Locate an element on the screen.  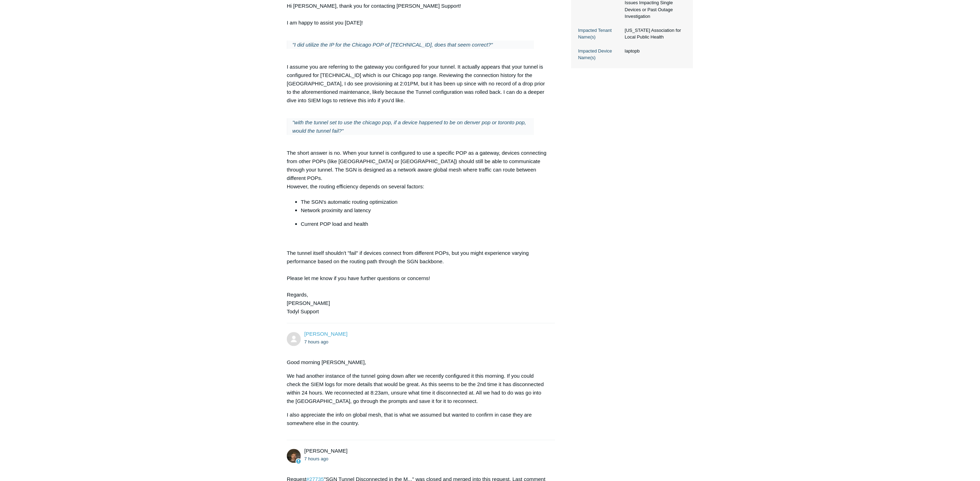
time: 08/28/2025, 08:40 is located at coordinates (316, 459).